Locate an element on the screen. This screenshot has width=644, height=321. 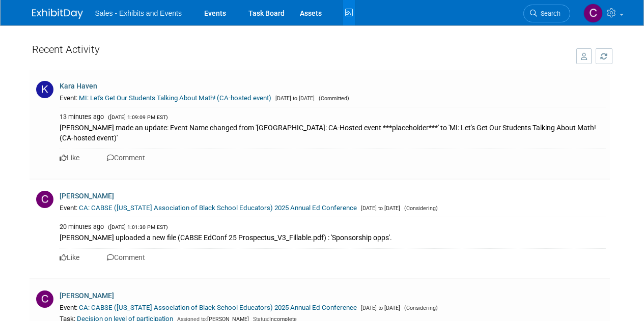
span: Search is located at coordinates (549, 14).